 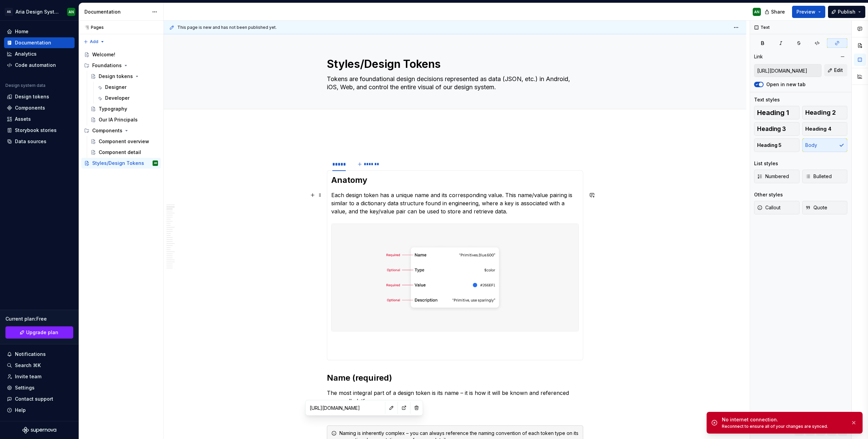 I want to click on a: Supernova Logo, so click(x=39, y=430).